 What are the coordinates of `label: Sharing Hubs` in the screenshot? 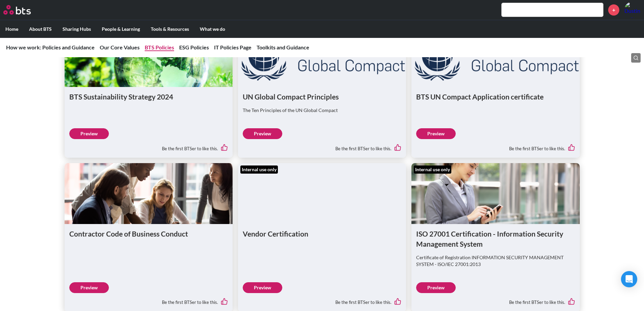 It's located at (76, 29).